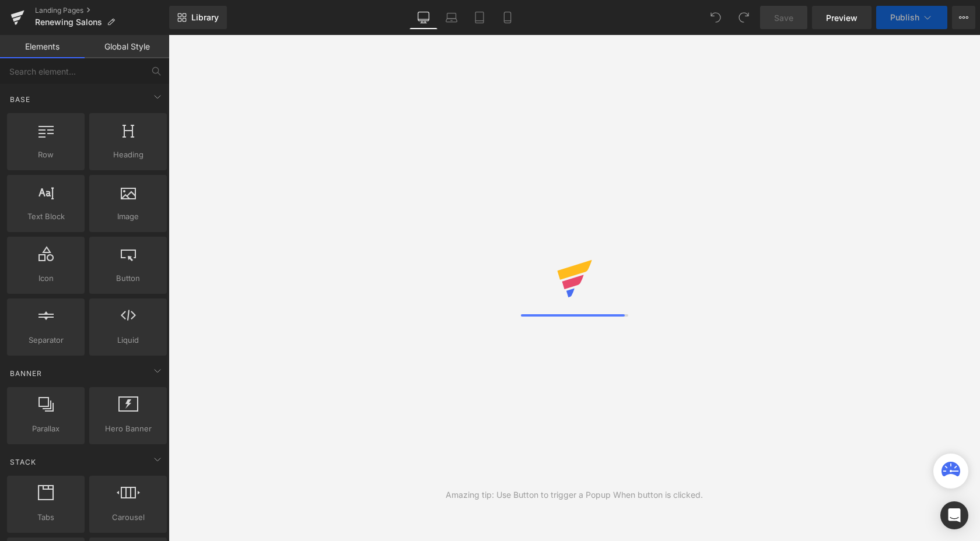 Image resolution: width=980 pixels, height=541 pixels. What do you see at coordinates (954, 516) in the screenshot?
I see `div: Open Intercom Messenger` at bounding box center [954, 516].